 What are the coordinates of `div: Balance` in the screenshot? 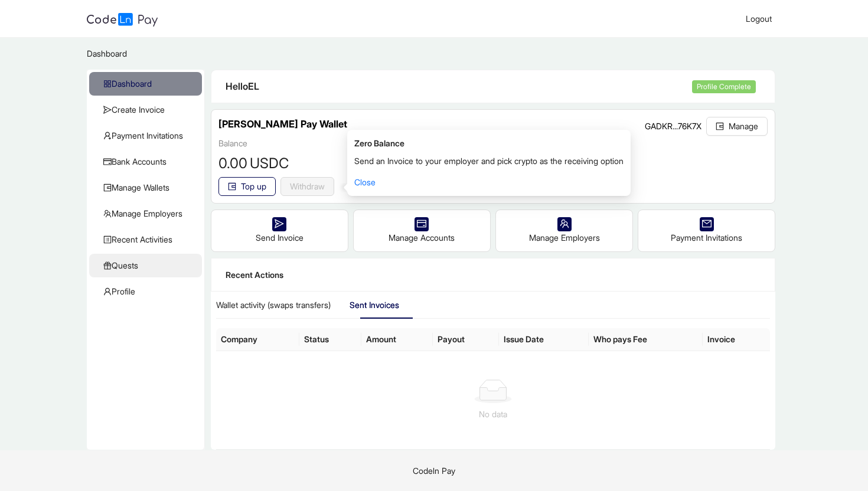 It's located at (253, 144).